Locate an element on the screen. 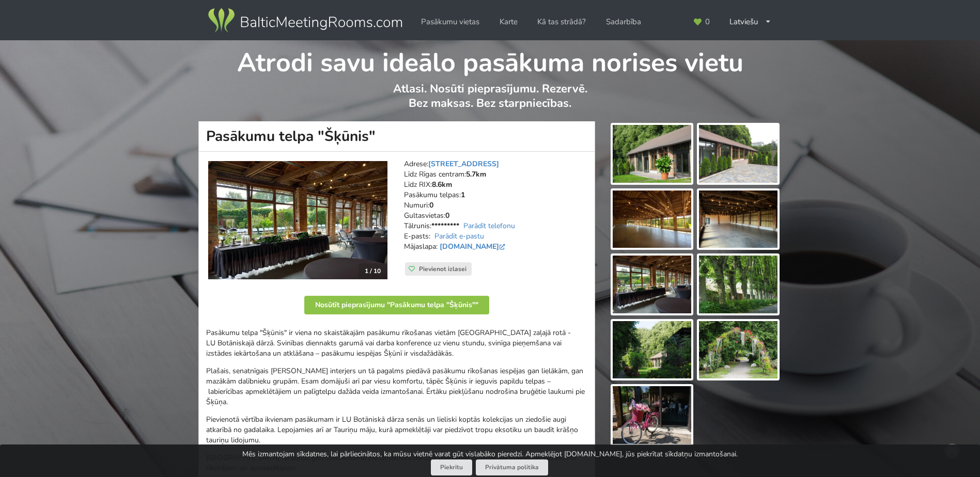  span: 0 is located at coordinates (707, 22).